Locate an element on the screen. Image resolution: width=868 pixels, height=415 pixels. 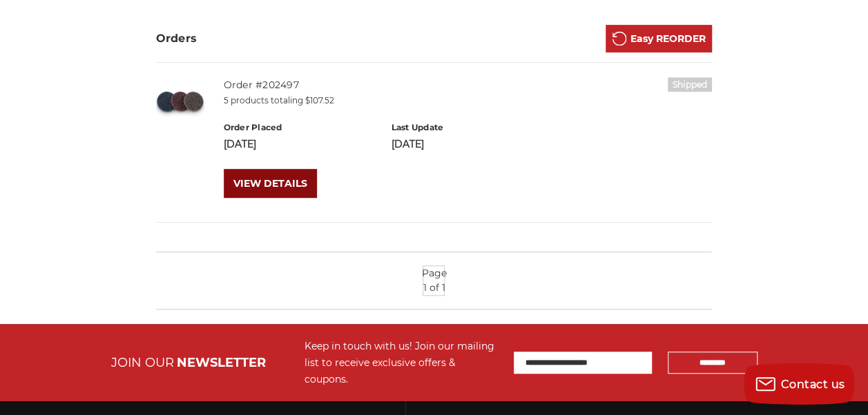
span: NEWSLETTER is located at coordinates (221, 363).